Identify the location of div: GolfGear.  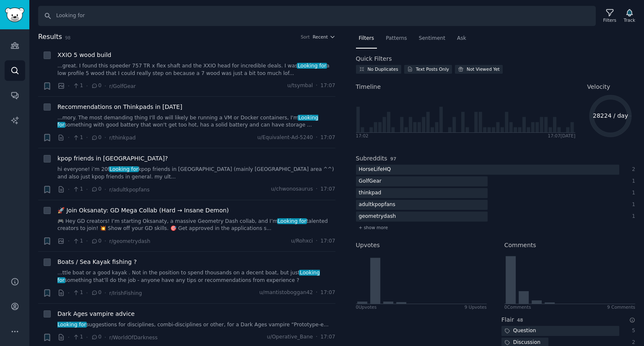
(370, 182).